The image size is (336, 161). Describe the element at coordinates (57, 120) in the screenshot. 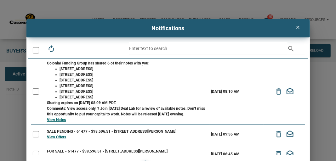

I see `a: View Notes` at that location.